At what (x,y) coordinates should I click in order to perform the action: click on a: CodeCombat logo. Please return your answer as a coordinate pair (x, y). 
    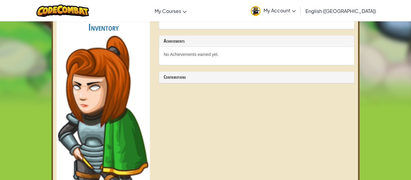
    Looking at the image, I should click on (63, 11).